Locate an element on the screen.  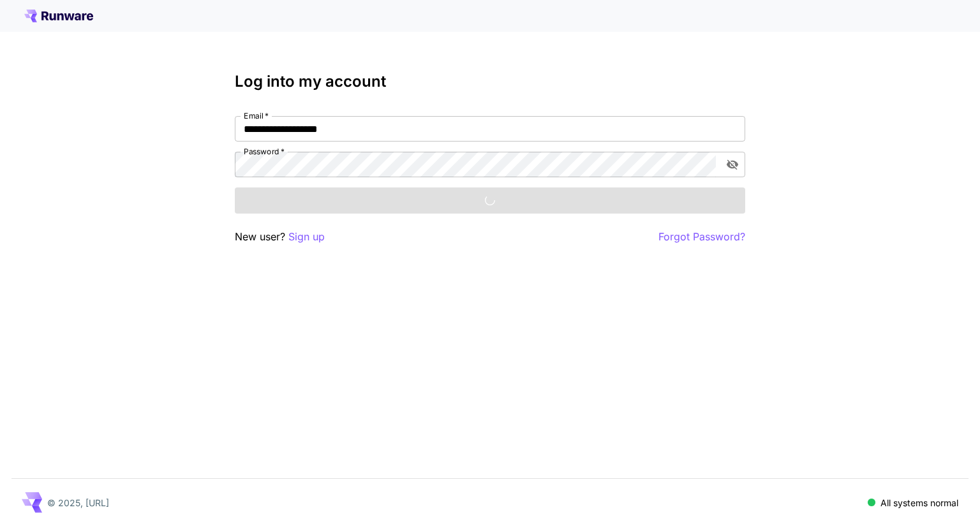
button: Sign up is located at coordinates (306, 237).